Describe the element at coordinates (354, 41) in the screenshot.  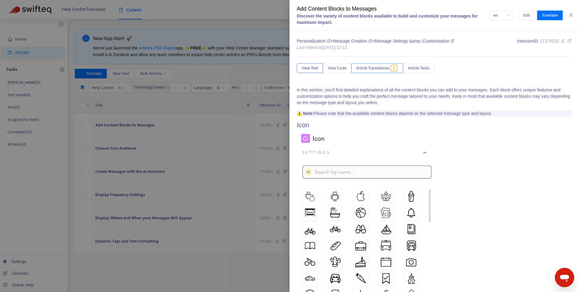
I see `span: Message Creation >` at that location.